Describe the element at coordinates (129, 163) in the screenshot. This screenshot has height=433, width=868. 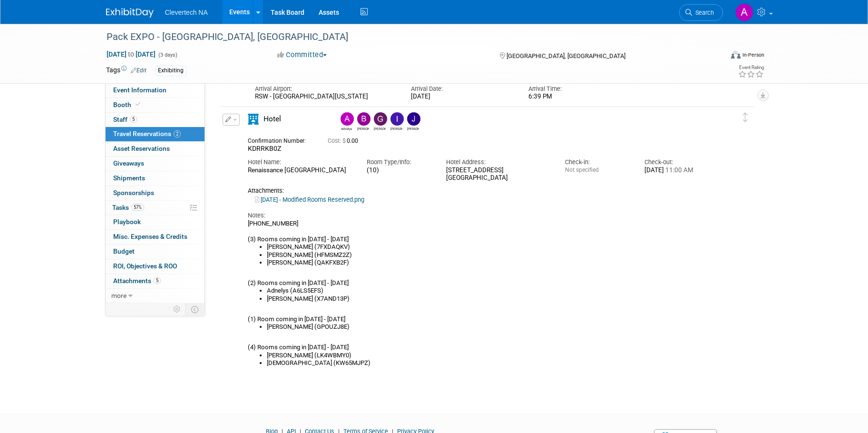
I see `span: Giveaways` at that location.